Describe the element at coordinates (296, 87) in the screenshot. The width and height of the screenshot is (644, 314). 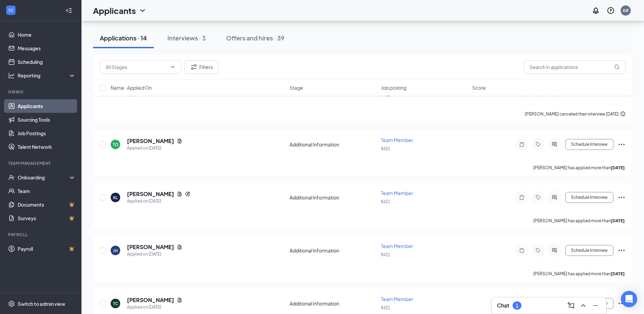
I see `span: Stage` at that location.